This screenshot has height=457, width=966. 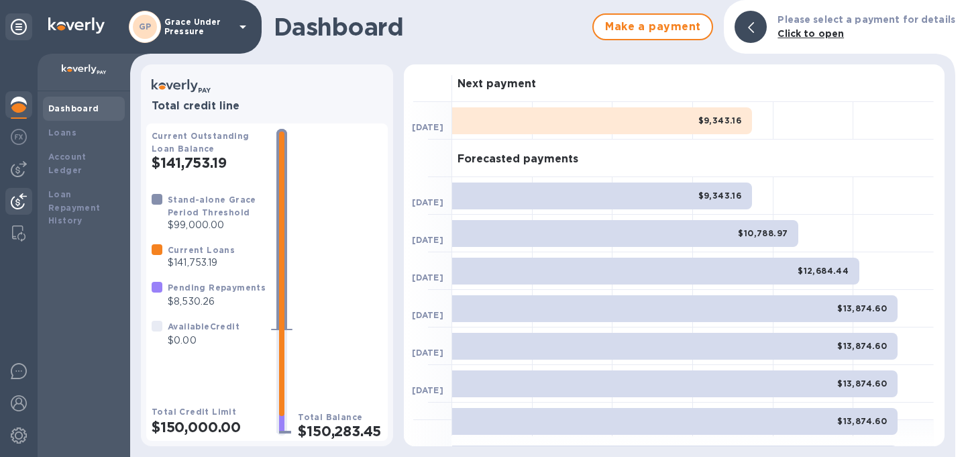 What do you see at coordinates (74, 207) in the screenshot?
I see `b: Loan Repayment History` at bounding box center [74, 207].